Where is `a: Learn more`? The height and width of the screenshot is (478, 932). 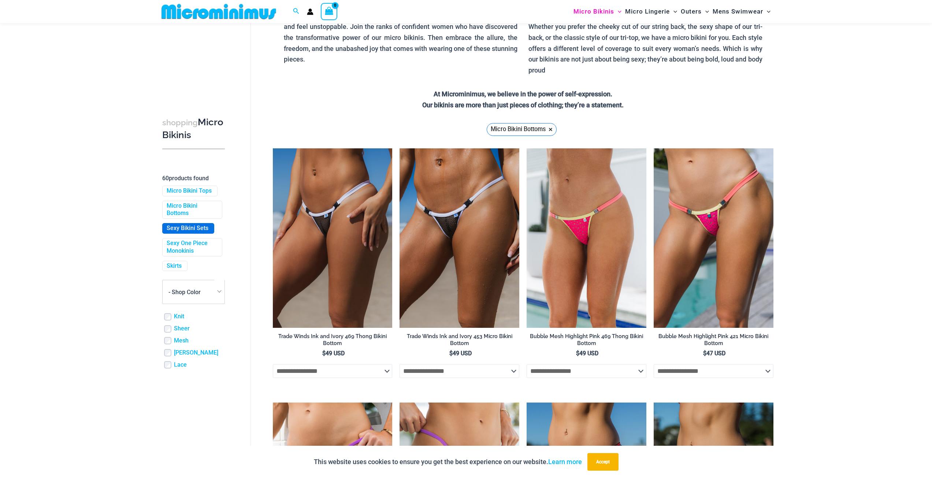 a: Learn more is located at coordinates (565, 461).